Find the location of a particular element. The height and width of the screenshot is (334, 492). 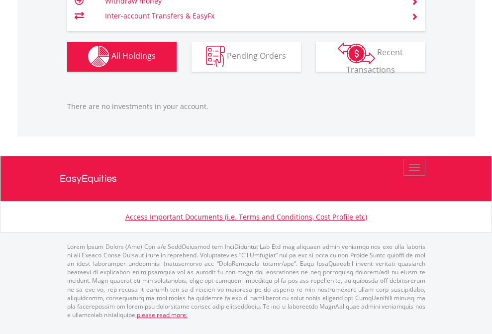

p: Lorem Ipsum Dolors (Ame) Con a/e SeddOeiusmod tem InciDiduntut Lab Etd mag aliquaen admin veniamq... is located at coordinates (246, 280).